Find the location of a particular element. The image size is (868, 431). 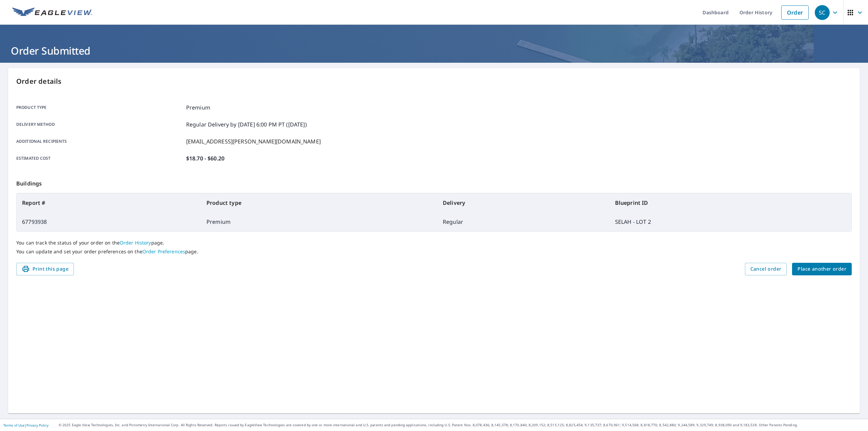

th: Blueprint ID is located at coordinates (730, 203).